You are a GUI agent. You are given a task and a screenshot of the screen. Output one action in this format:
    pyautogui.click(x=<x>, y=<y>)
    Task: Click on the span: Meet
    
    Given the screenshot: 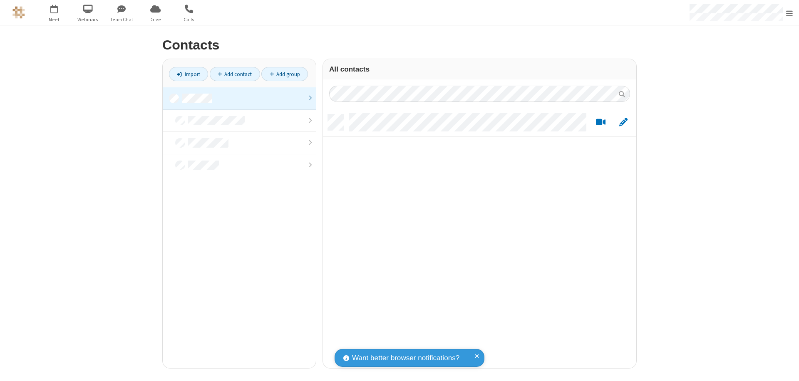 What is the action you would take?
    pyautogui.click(x=54, y=20)
    